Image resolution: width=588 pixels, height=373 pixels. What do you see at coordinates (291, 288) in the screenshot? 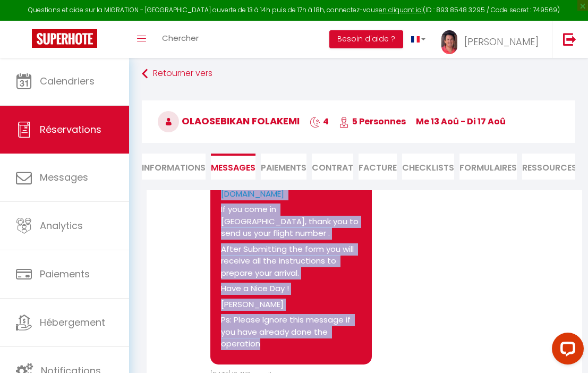
I see `p: Have a Nice Day !` at bounding box center [291, 288].